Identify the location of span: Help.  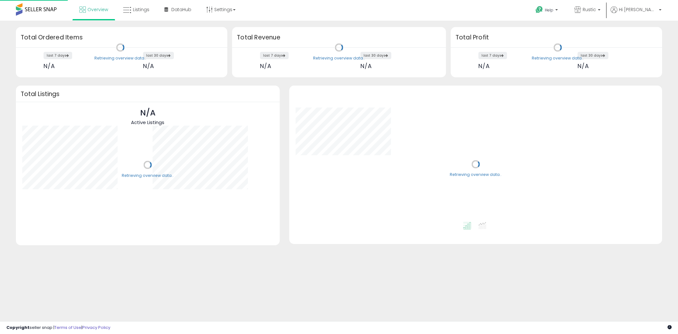
(549, 10).